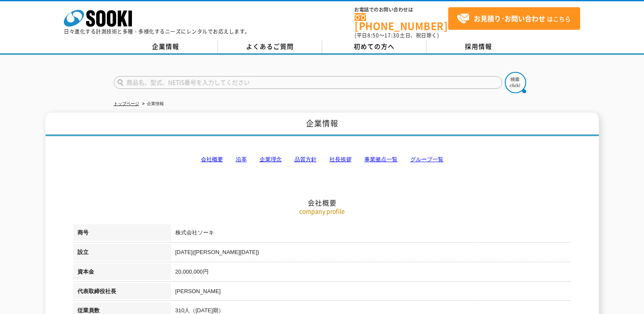  Describe the element at coordinates (341, 159) in the screenshot. I see `a: 社長挨拶` at that location.